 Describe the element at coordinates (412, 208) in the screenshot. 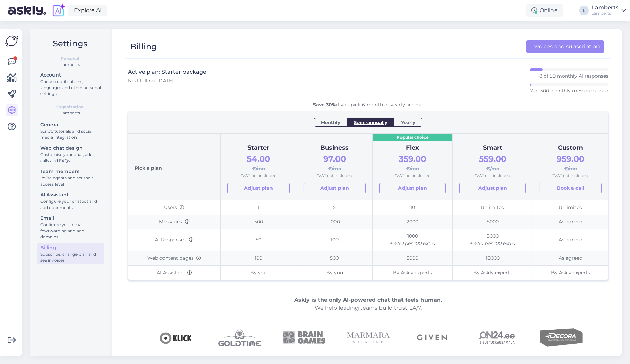

I see `td: 10` at that location.